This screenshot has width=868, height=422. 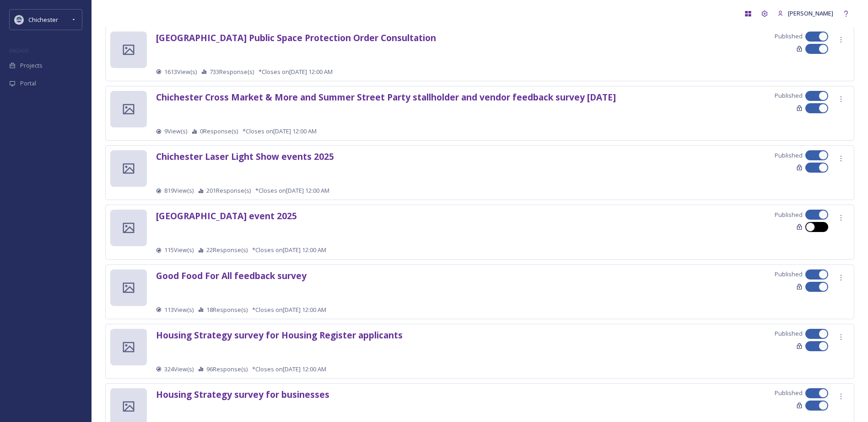 I want to click on span: 115 View(s), so click(x=179, y=250).